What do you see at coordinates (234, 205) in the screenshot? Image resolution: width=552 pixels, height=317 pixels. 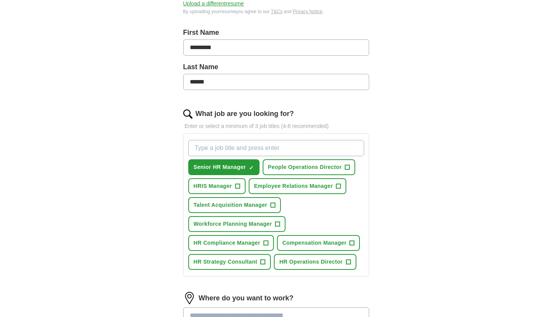 I see `button: Talent Acquisition Manager` at bounding box center [234, 205].